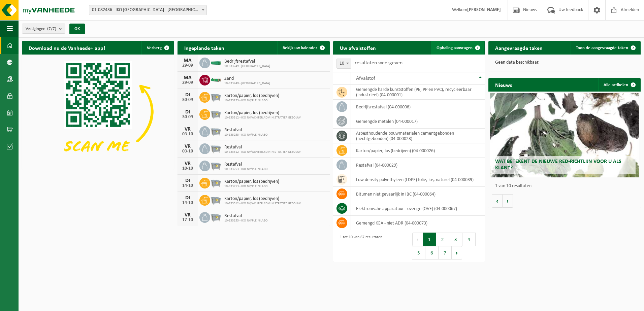 This screenshot has height=311, width=644. I want to click on td: gemengde metalen (04-000017), so click(418, 121).